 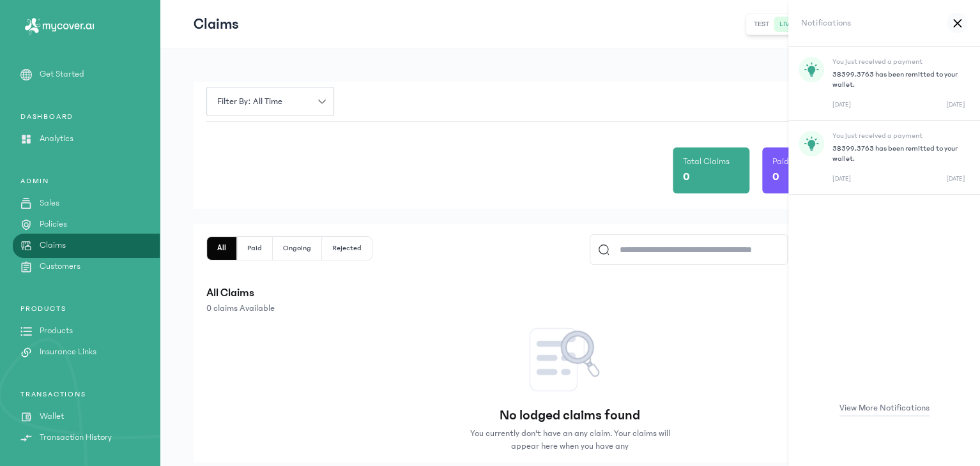 I want to click on button: Filter by: all time, so click(x=270, y=102).